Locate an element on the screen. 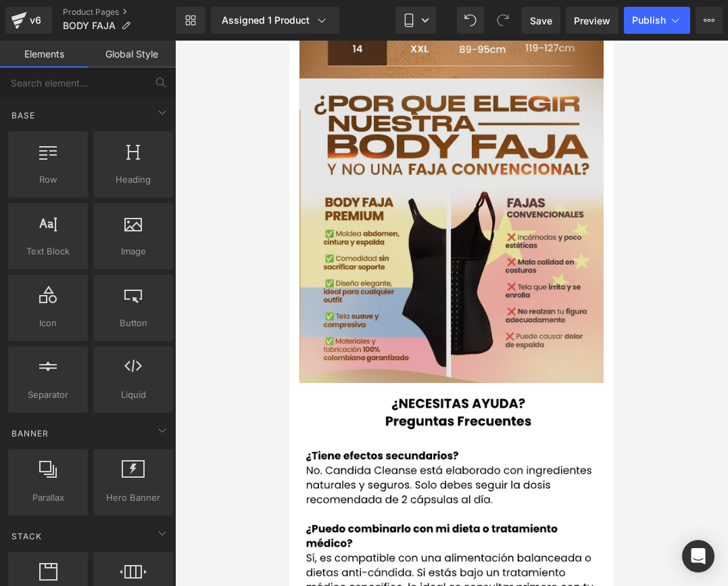 This screenshot has width=728, height=586. button: More is located at coordinates (709, 21).